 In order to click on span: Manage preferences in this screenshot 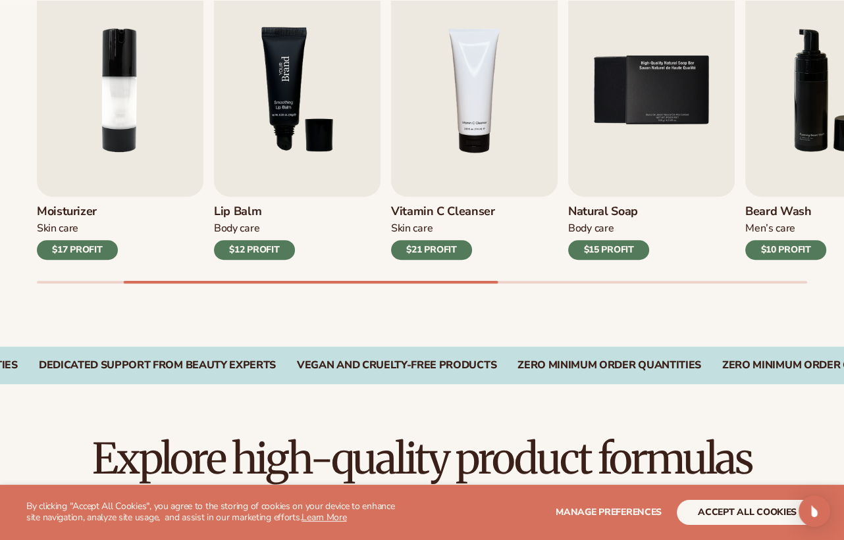, I will do `click(608, 512)`.